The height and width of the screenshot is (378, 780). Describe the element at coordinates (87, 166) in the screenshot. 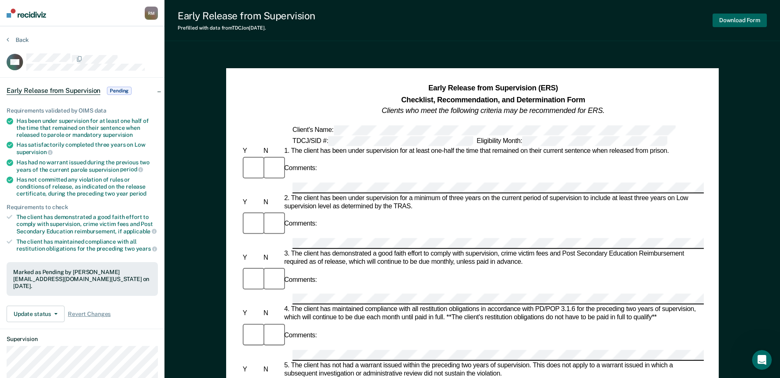

I see `div: Has had no warrant issued during the previous two years of the current parole supervision` at that location.